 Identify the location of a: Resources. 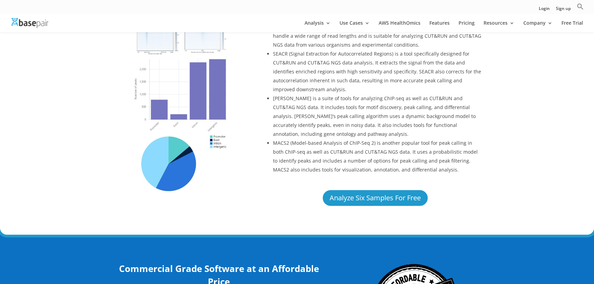
(499, 26).